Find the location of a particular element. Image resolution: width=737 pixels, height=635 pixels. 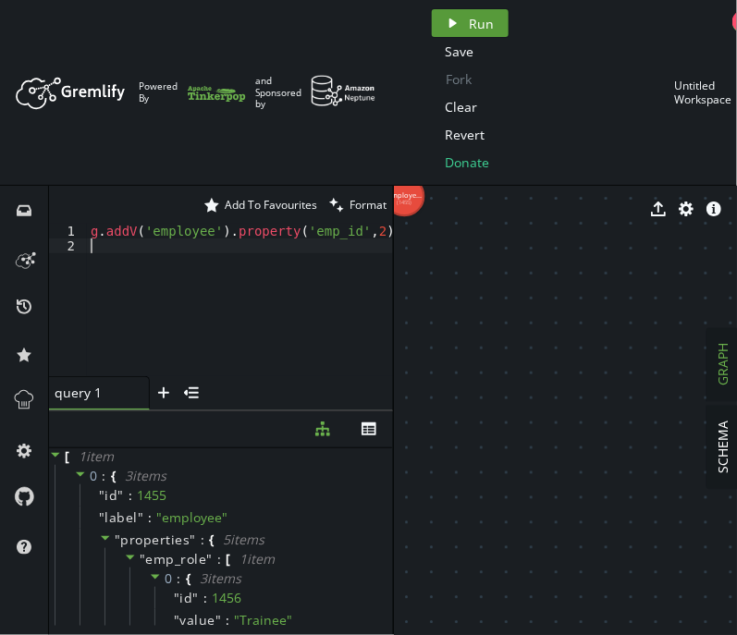

span: Fork is located at coordinates (459, 79).